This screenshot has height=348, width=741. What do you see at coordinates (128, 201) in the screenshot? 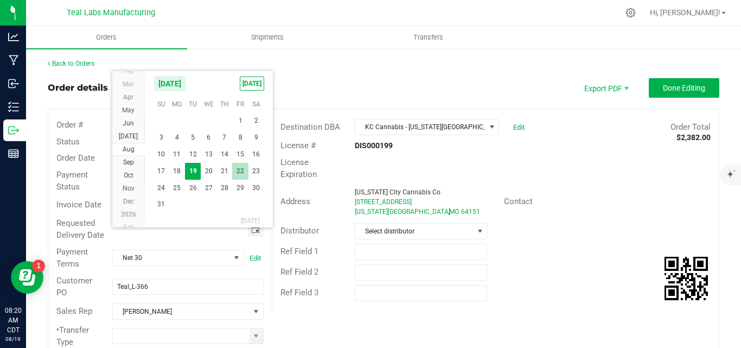
I see `span: Dec` at bounding box center [128, 201].